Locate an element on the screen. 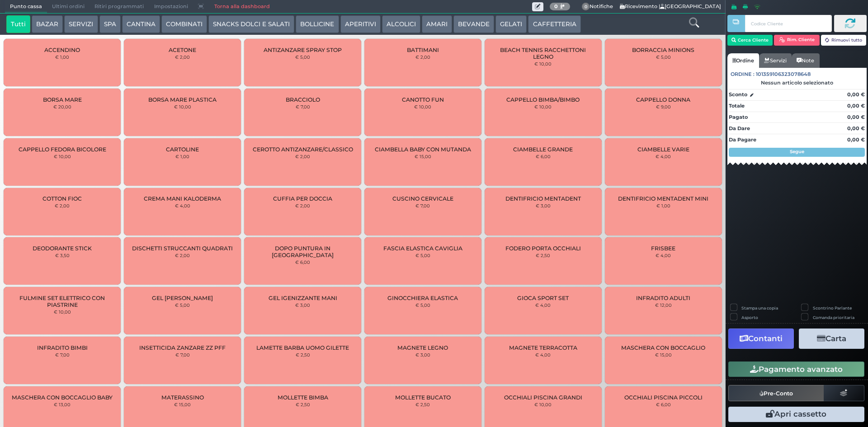 The height and width of the screenshot is (427, 868). button: Rimuovi tutto is located at coordinates (844, 40).